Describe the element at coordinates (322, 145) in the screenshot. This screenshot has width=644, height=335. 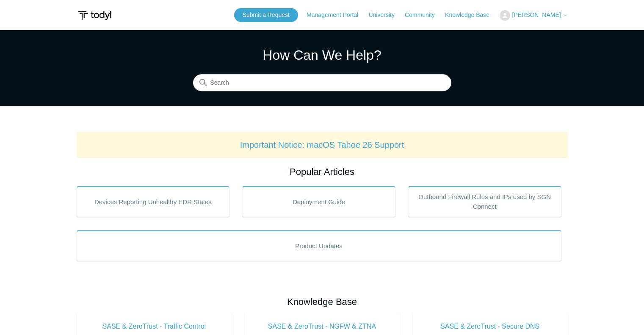
I see `a: Important Notice: macOS Tahoe 26 Support` at that location.